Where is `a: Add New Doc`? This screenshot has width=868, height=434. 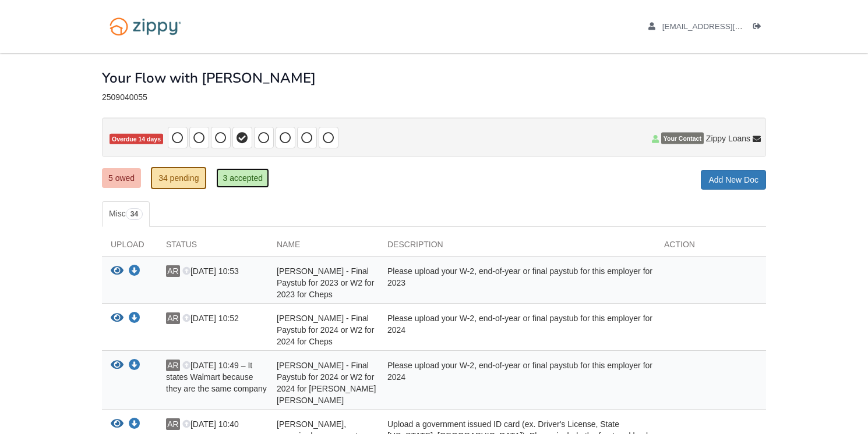
a: Add New Doc is located at coordinates (733, 180).